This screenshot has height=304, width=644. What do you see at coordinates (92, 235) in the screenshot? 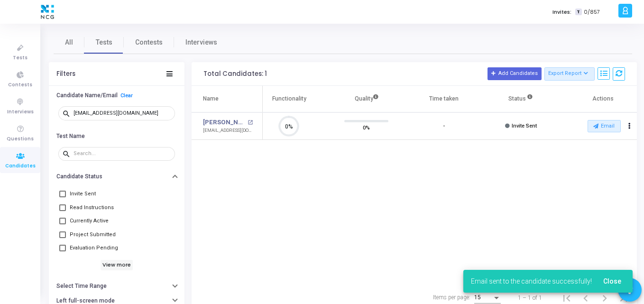
I see `span: Project Submitted` at bounding box center [92, 235].